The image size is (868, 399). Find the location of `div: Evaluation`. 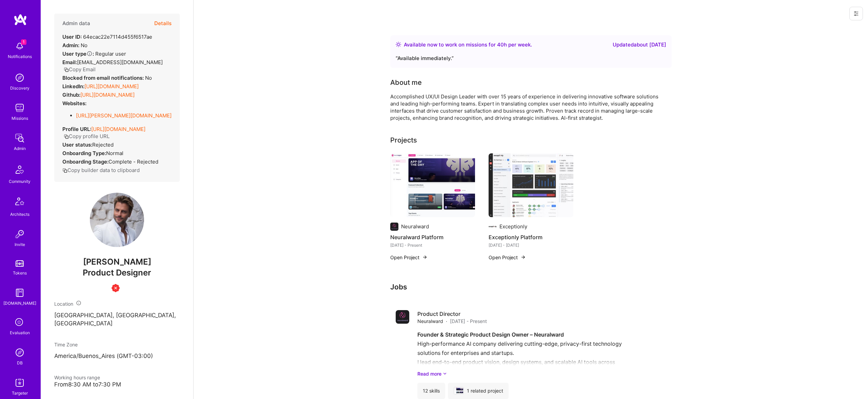

div: Evaluation is located at coordinates (20, 332).